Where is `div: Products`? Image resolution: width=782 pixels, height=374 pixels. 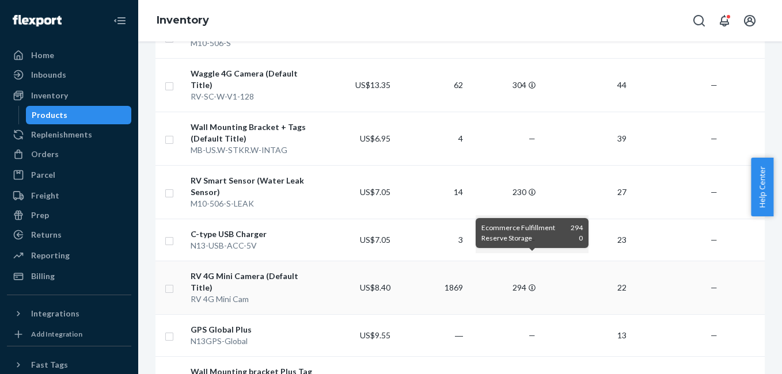 div: Products is located at coordinates (50, 115).